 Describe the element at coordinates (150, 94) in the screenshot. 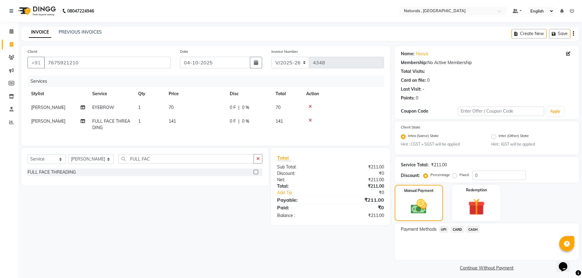

I see `th: Qty` at that location.